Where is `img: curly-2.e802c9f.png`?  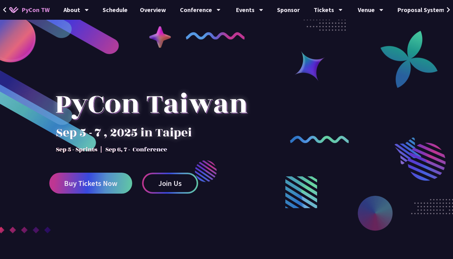 img: curly-2.e802c9f.png is located at coordinates (319, 139).